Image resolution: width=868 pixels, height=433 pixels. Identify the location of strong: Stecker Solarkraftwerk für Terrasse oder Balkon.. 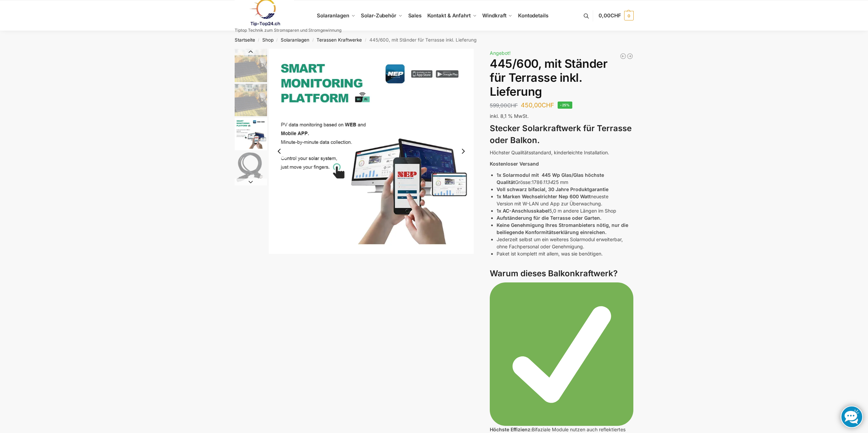
(561, 134).